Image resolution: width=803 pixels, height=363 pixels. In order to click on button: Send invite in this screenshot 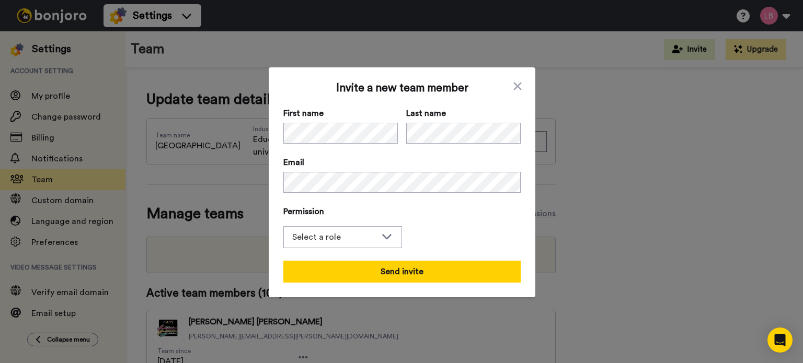, I will do `click(402, 272)`.